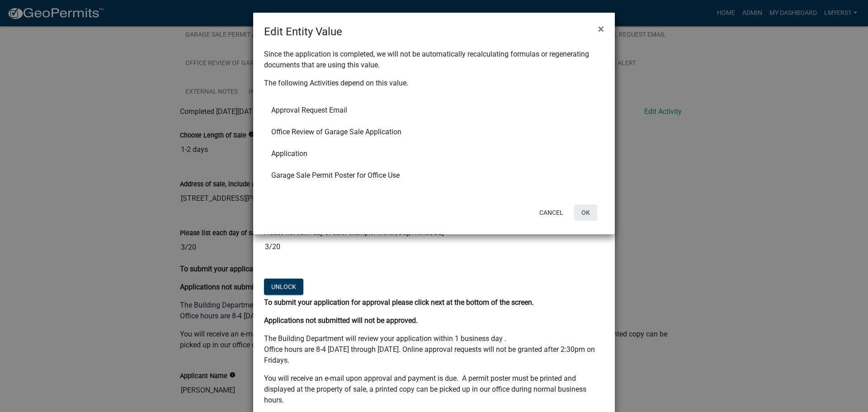  What do you see at coordinates (434, 154) in the screenshot?
I see `li: Application` at bounding box center [434, 154].